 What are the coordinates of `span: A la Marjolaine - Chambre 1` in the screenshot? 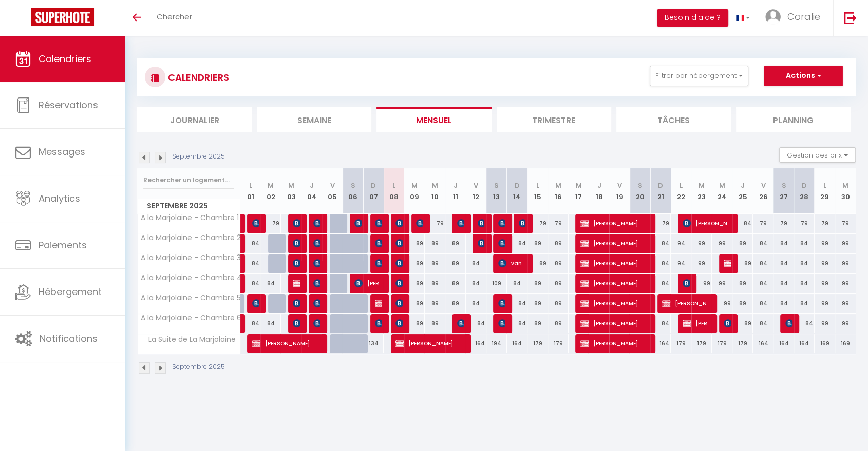 It's located at (189, 218).